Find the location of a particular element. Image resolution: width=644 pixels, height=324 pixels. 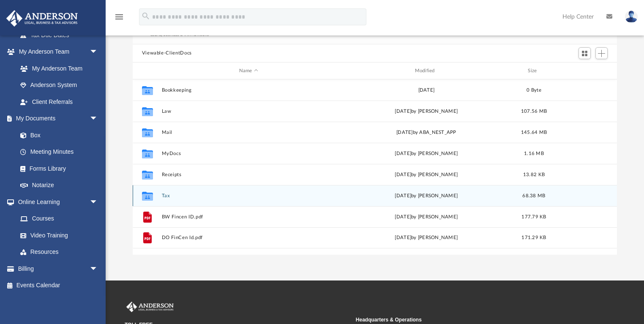

a: Notarize is located at coordinates (59, 186).